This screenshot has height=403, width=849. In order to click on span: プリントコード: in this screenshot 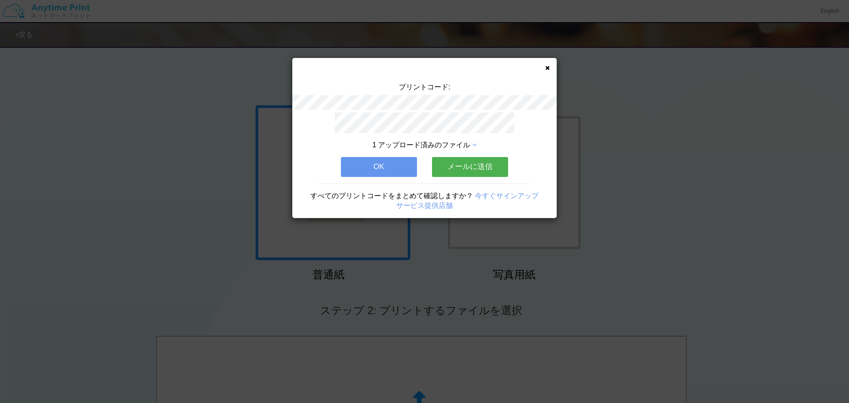, I will do `click(424, 87)`.